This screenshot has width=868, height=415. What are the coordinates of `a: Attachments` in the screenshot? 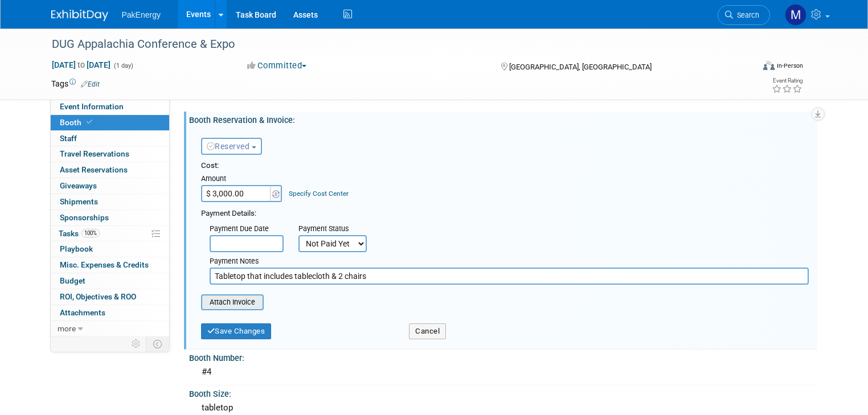 It's located at (110, 313).